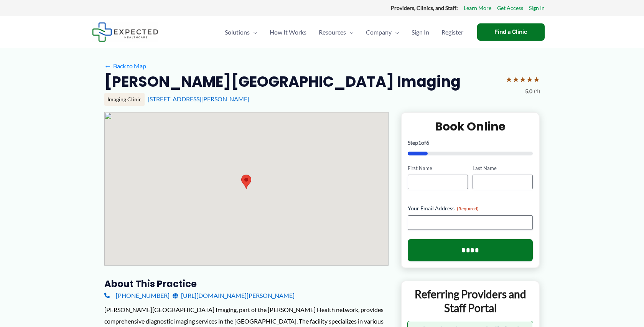  I want to click on span: Register, so click(452, 32).